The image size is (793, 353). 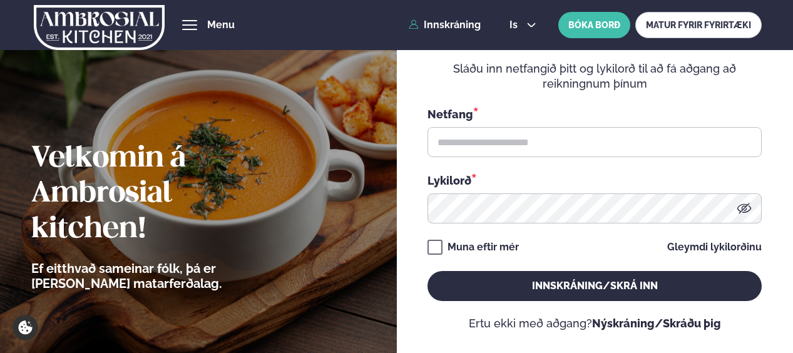 What do you see at coordinates (595, 114) in the screenshot?
I see `div: Netfang` at bounding box center [595, 114].